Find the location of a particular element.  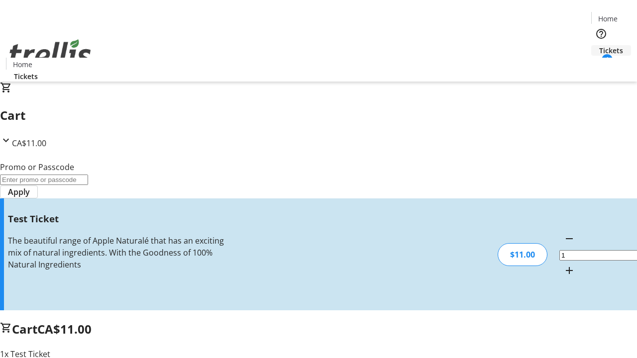

img: Orient E2E Organization HbR5I4aET0's Logo is located at coordinates (50, 53).